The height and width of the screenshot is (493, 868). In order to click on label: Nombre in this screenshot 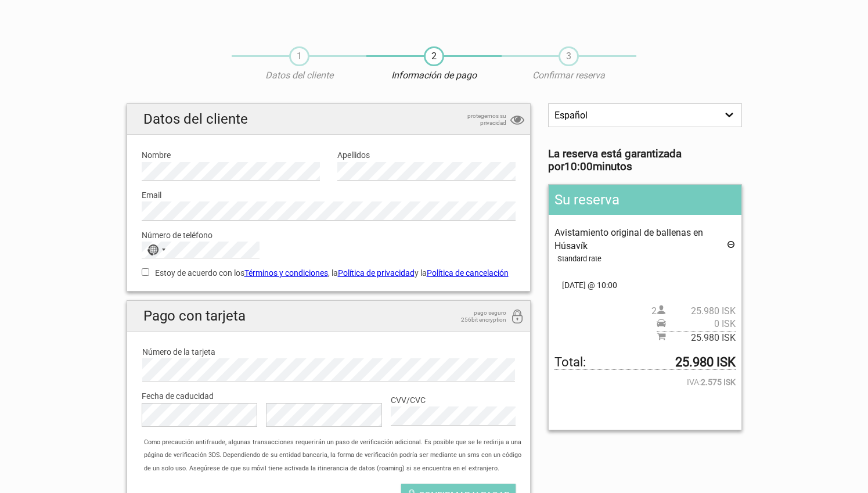, I will do `click(231, 155)`.